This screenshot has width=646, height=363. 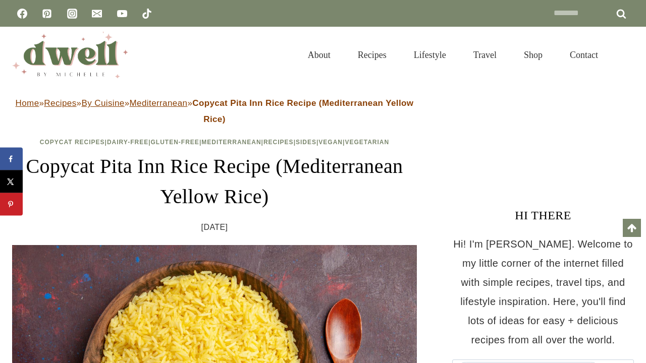 I want to click on a: Contact, so click(x=584, y=55).